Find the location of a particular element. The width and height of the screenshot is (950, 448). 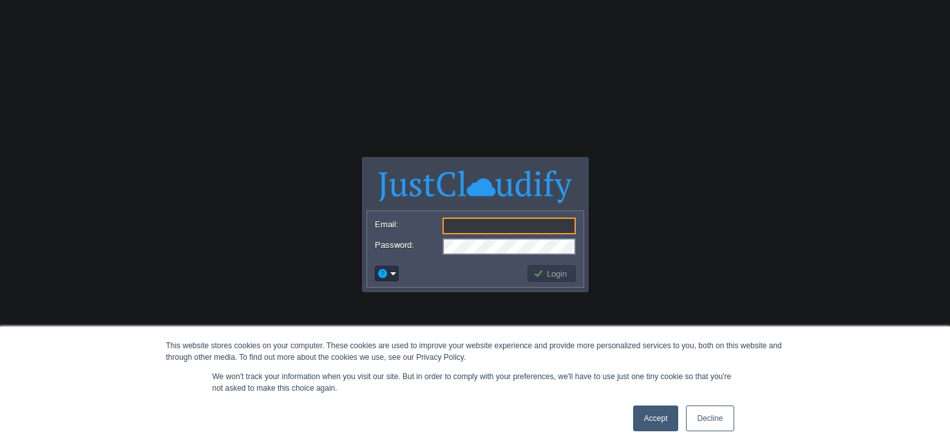

div: This website stores cookies on your computer. These cookies are used to improve your website expe... is located at coordinates (475, 352).